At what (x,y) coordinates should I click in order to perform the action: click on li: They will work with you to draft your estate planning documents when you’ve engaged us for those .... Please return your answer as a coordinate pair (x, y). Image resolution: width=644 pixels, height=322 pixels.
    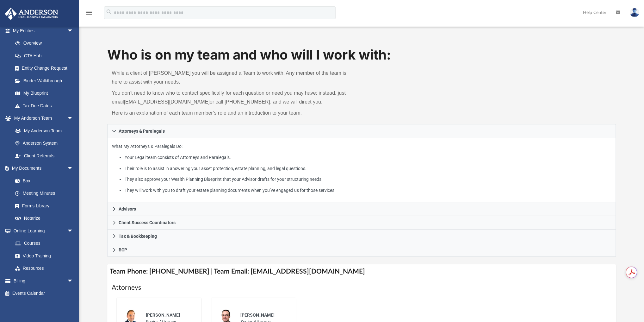
    Looking at the image, I should click on (368, 190).